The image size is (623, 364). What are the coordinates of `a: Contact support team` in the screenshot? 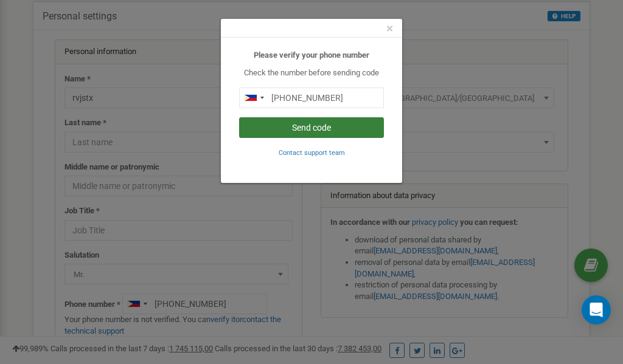 It's located at (312, 152).